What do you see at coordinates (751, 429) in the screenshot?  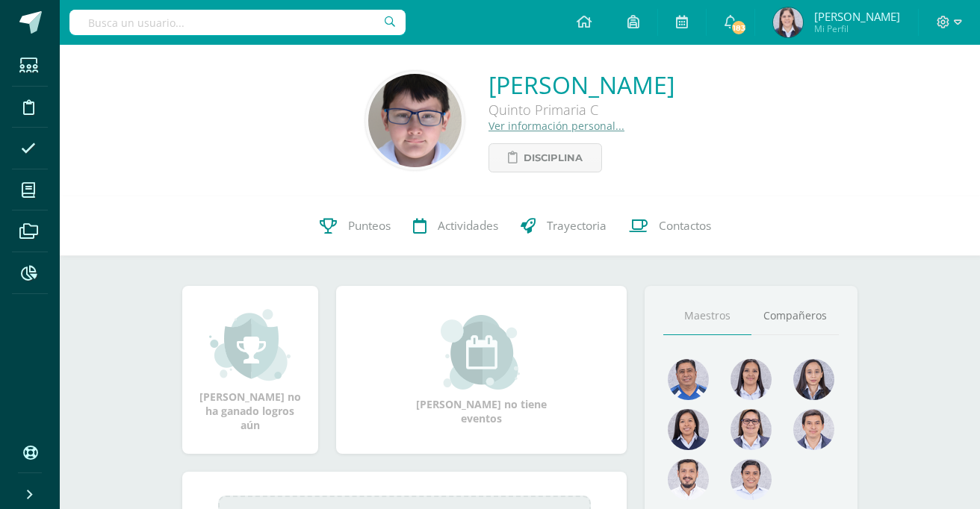 I see `img: 8362f987eb2848dbd6dae05437e53255.png` at bounding box center [751, 429].